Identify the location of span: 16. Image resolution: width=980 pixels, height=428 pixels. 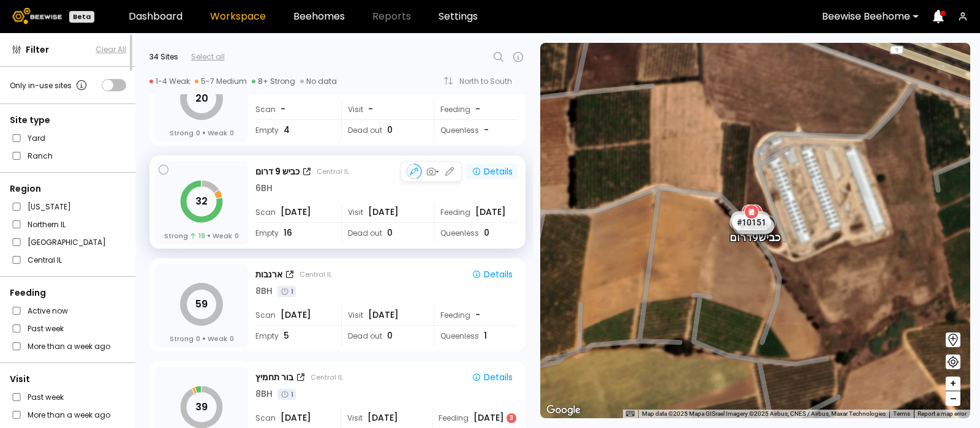
(288, 232).